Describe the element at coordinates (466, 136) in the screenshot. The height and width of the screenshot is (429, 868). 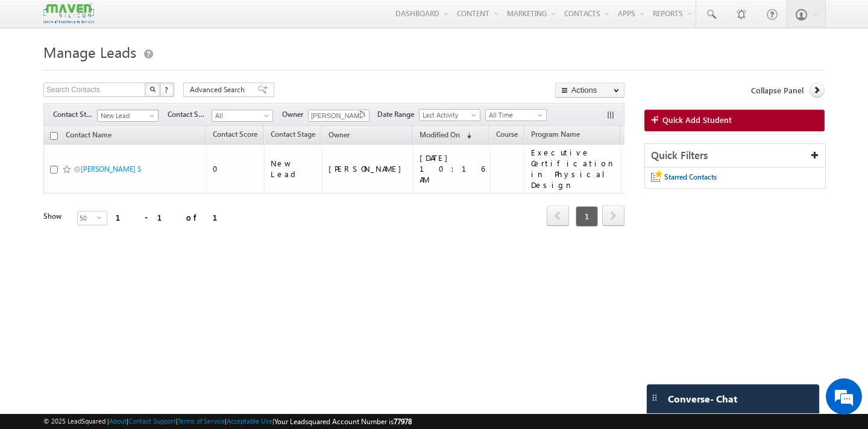
I see `span: (sorted descending)` at that location.